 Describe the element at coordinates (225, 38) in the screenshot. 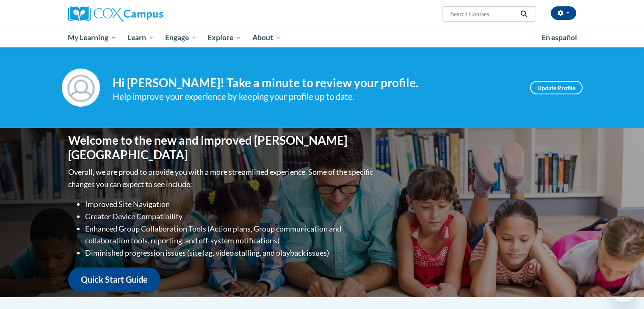

I see `a: Explore` at that location.